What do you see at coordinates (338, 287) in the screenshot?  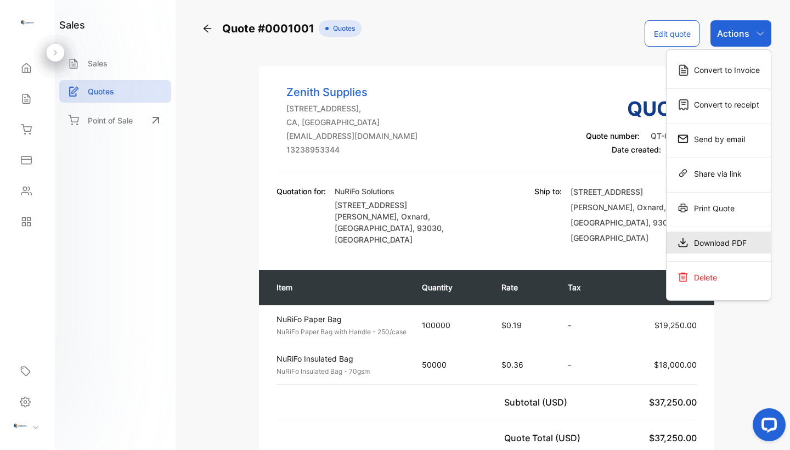 I see `p: Item` at bounding box center [338, 287].